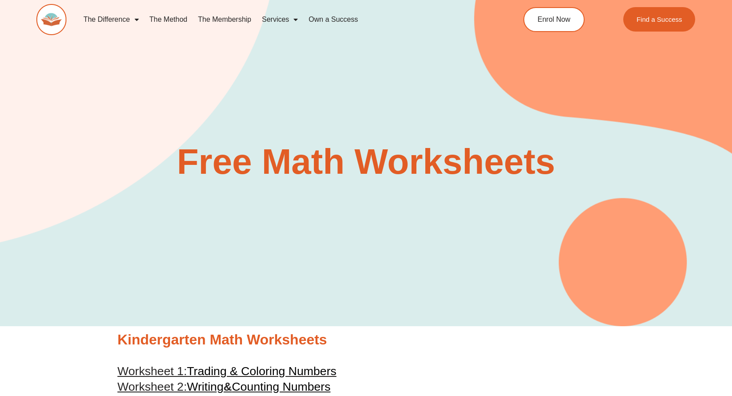 This screenshot has height=396, width=732. What do you see at coordinates (227, 371) in the screenshot?
I see `a: Worksheet 1:Trading & Coloring Numbers` at bounding box center [227, 371].